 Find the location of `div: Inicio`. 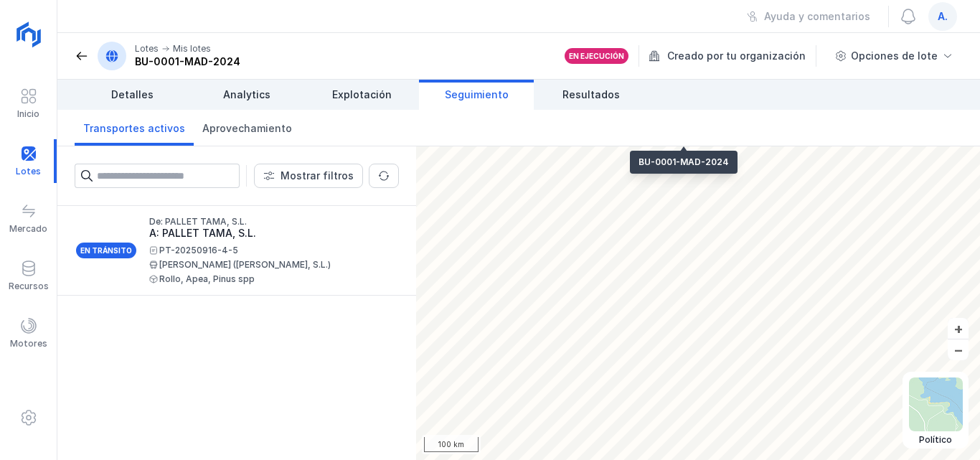

div: Inicio is located at coordinates (28, 114).